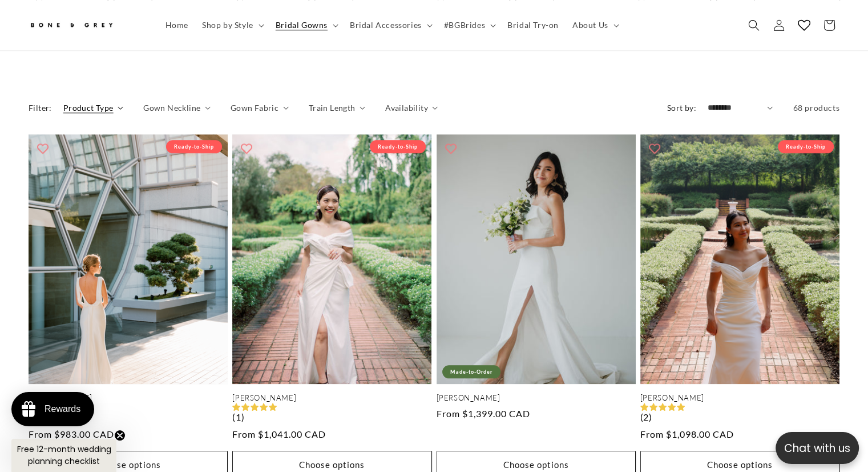 The width and height of the screenshot is (868, 472). I want to click on div: Free 12-month wedding planning checklistClose teaser, so click(64, 456).